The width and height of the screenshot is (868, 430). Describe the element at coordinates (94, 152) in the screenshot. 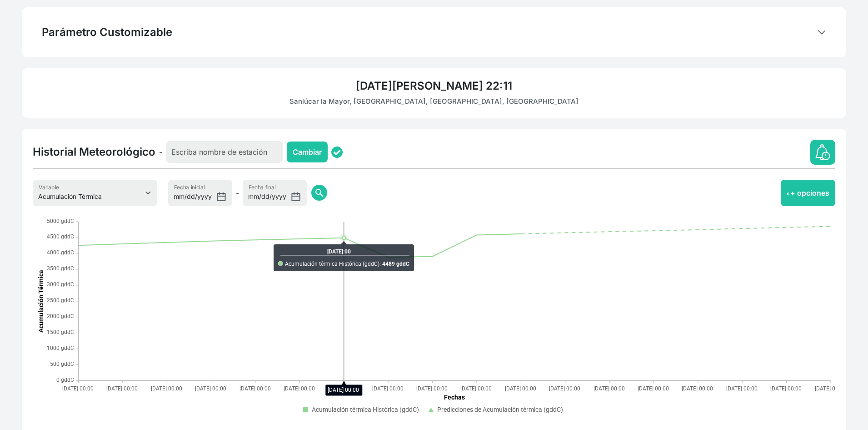

I see `h4: Historial Meteorológico` at that location.